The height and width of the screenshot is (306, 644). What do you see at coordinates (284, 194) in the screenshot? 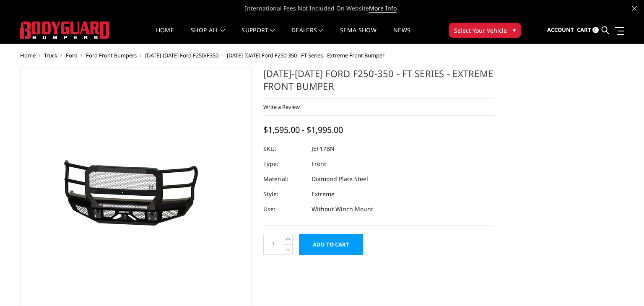
I see `dt: Style:` at bounding box center [284, 194].